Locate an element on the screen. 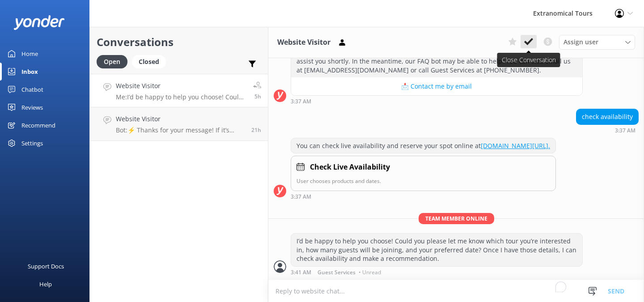 The image size is (644, 302). div: Reviews is located at coordinates (32, 108).